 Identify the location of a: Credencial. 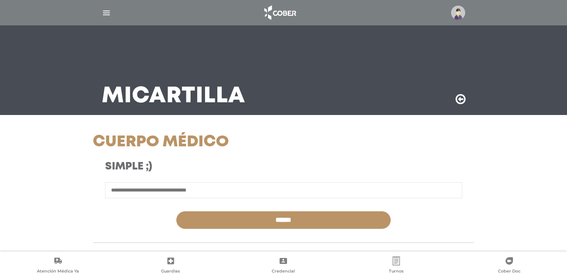
(283, 265).